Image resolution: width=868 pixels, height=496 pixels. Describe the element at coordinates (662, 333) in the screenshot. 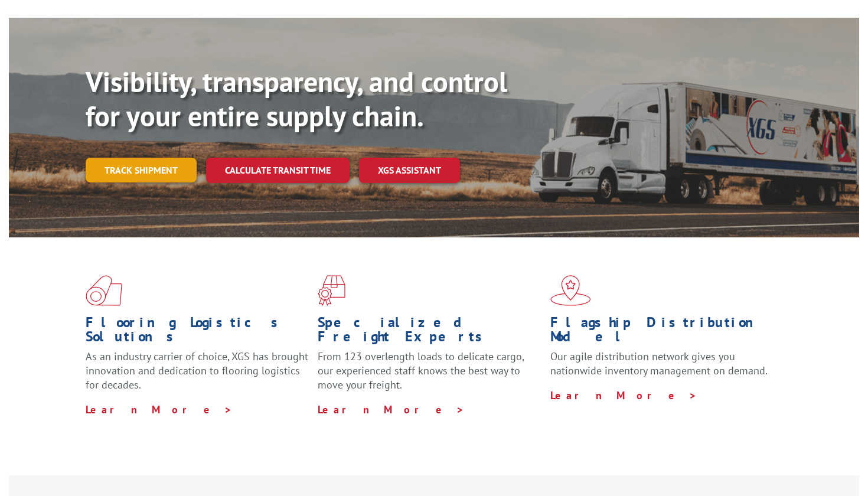

I see `h1: Flagship Distribution Model` at that location.